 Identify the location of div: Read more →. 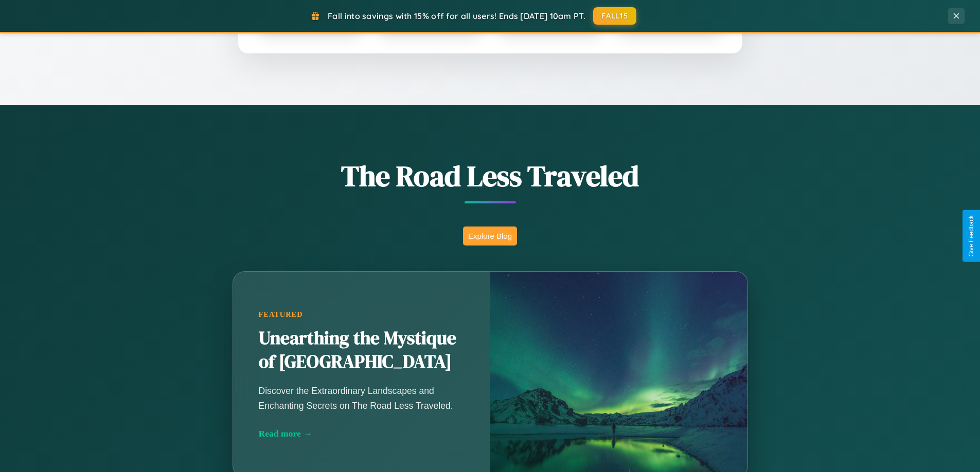
(361, 434).